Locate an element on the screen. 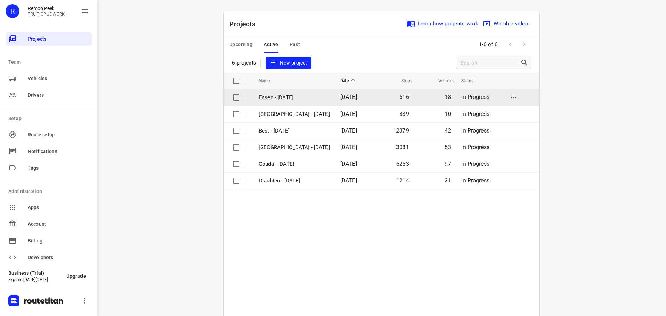 Image resolution: width=666 pixels, height=316 pixels. span: 10 is located at coordinates (448, 114).